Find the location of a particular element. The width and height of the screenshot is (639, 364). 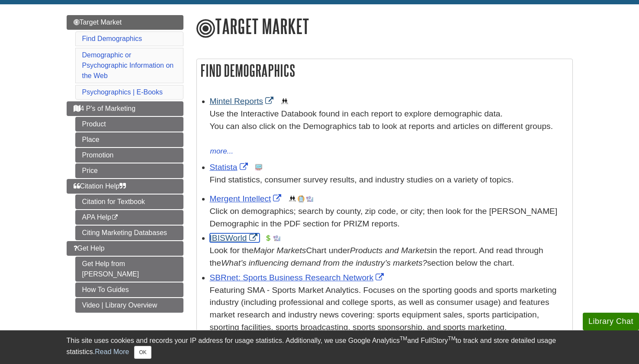

img: Company Information is located at coordinates (300, 199).